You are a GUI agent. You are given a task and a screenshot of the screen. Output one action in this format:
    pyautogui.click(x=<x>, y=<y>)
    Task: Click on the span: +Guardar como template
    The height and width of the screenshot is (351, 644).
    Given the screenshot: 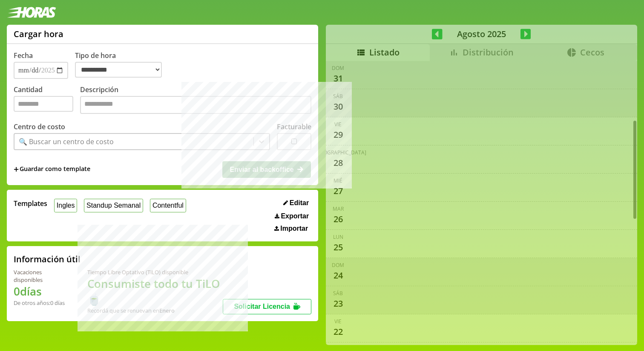 What is the action you would take?
    pyautogui.click(x=52, y=169)
    